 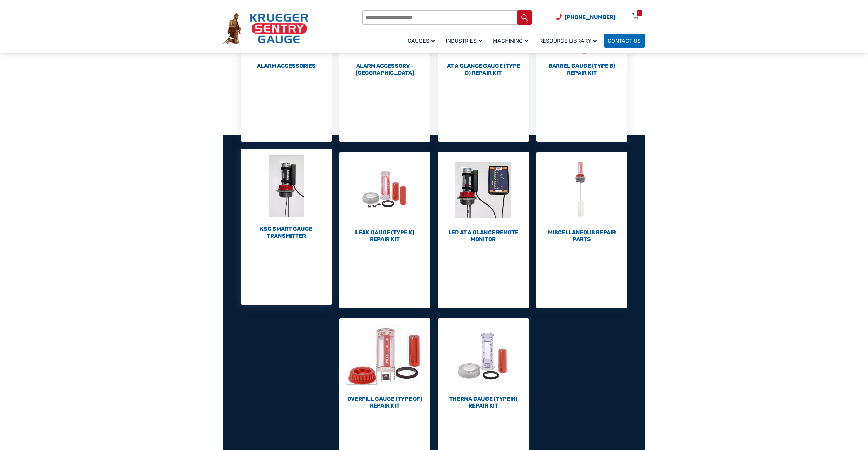 What do you see at coordinates (624, 41) in the screenshot?
I see `span: Contact Us` at bounding box center [624, 41].